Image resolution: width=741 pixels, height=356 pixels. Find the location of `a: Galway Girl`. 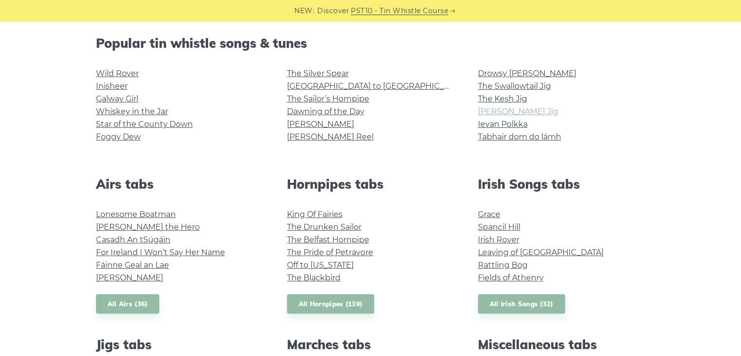

a: Galway Girl is located at coordinates (117, 98).